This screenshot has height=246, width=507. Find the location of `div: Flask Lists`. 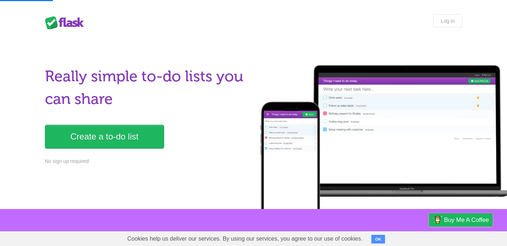

div: Flask Lists is located at coordinates (67, 23).